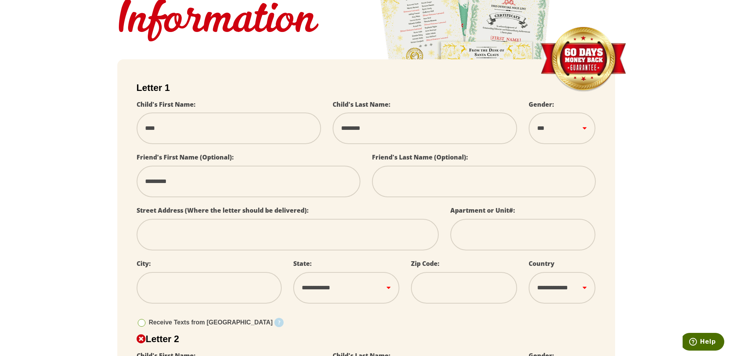 This screenshot has height=356, width=732. Describe the element at coordinates (25, 9) in the screenshot. I see `span: Help` at that location.